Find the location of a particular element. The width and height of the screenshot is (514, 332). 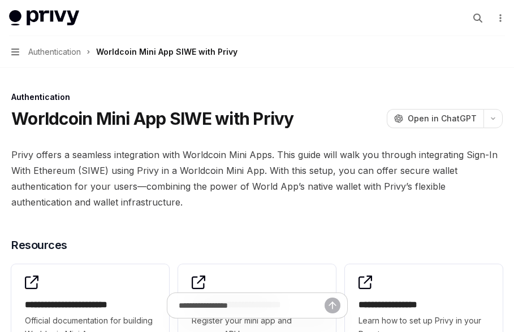

h1: Worldcoin Mini App SIWE with Privy is located at coordinates (153, 119).